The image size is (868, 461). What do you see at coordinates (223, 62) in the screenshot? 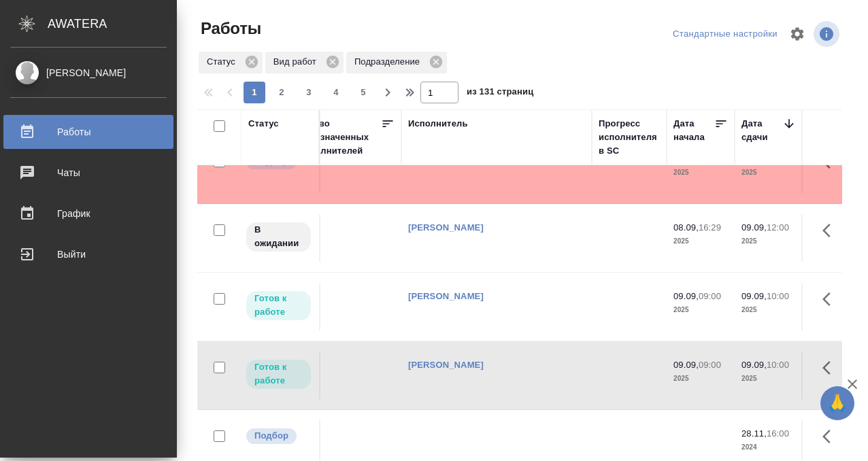
I see `p: Статус` at bounding box center [223, 62].